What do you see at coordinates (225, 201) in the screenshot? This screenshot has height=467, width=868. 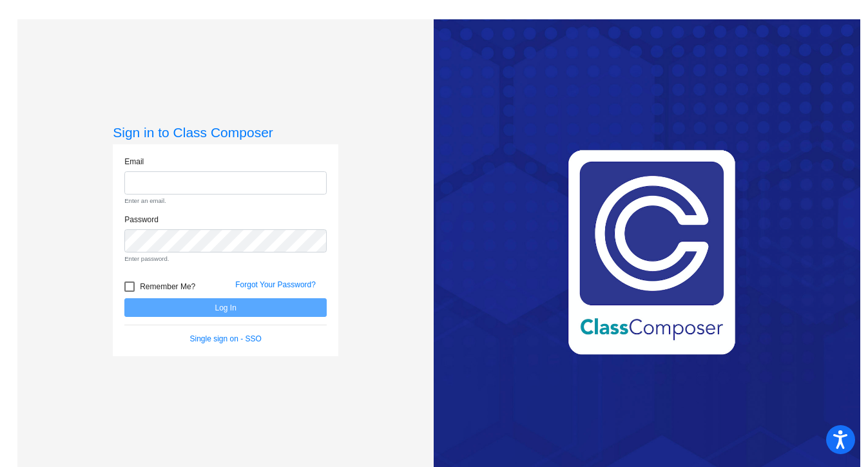 I see `small: Enter an email.` at bounding box center [225, 201].